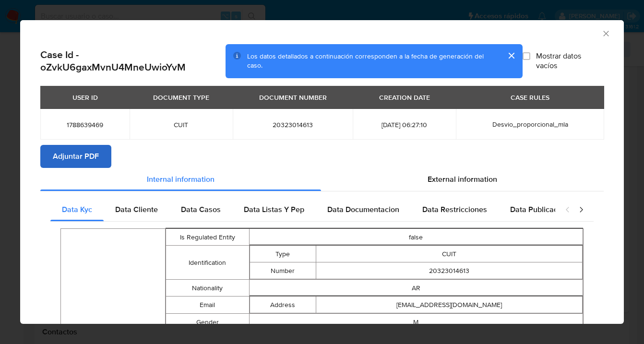 The width and height of the screenshot is (644, 344). Describe the element at coordinates (85, 97) in the screenshot. I see `div: USER ID` at that location.